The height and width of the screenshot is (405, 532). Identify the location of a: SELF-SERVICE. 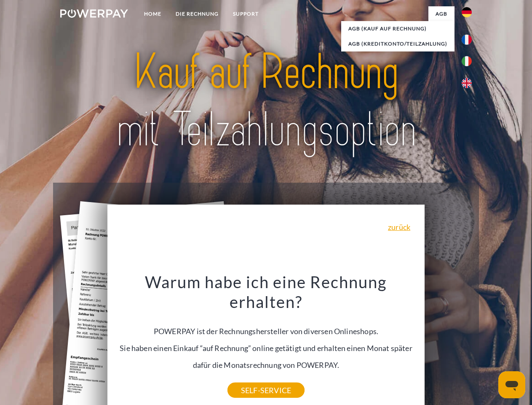
(266, 390).